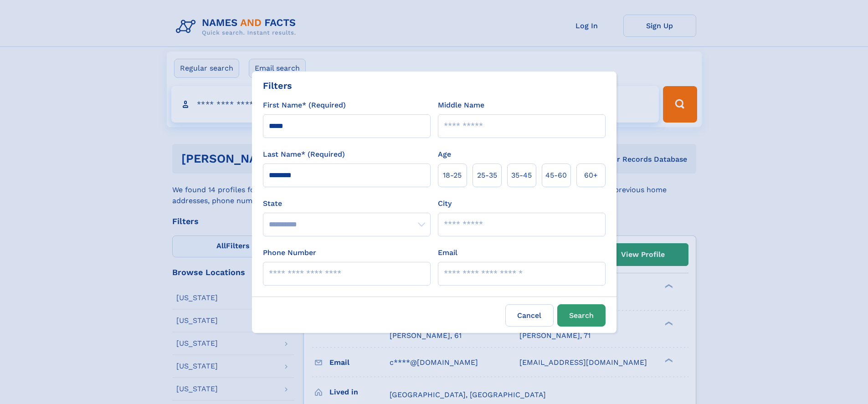 The width and height of the screenshot is (868, 404). Describe the element at coordinates (305, 105) in the screenshot. I see `label: First Name* (Required)` at that location.